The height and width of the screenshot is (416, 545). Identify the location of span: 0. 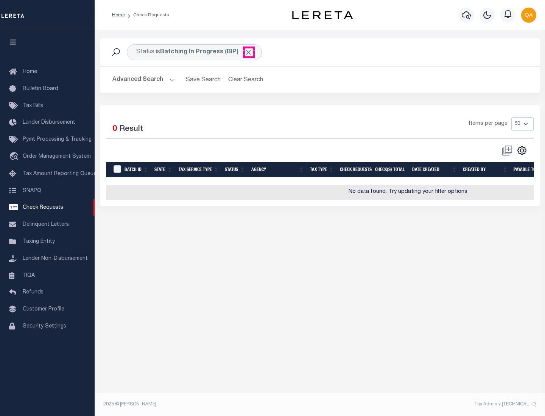
(115, 129).